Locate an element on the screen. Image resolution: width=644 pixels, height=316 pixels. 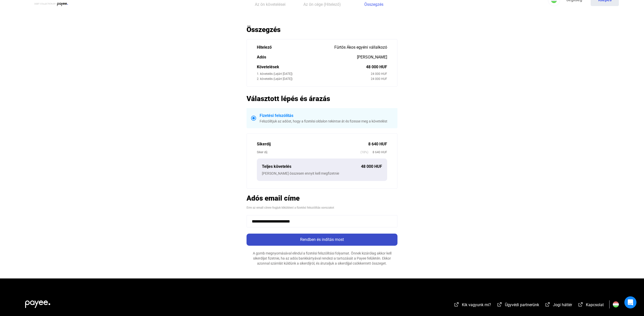
span: Kik vagyunk mi? is located at coordinates (477, 304).